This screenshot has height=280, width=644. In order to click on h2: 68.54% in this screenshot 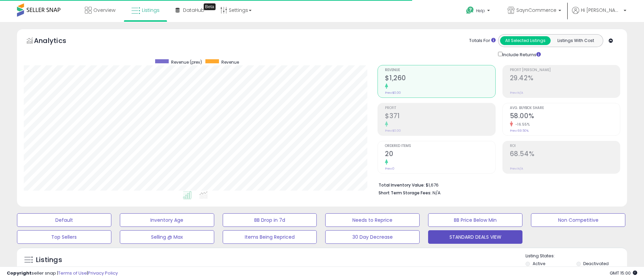, I will do `click(565, 154)`.